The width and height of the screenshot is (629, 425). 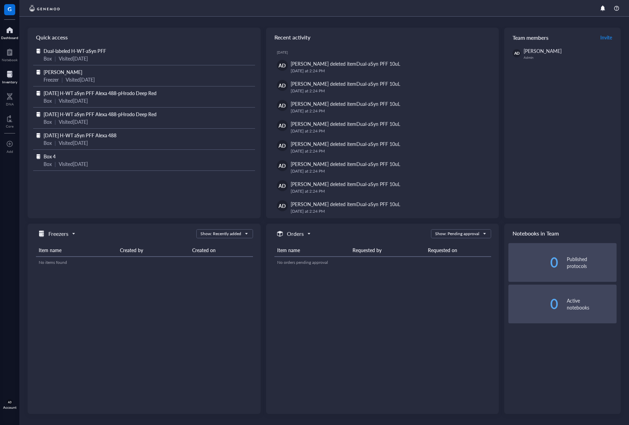 I want to click on div: Freezer, so click(x=51, y=80).